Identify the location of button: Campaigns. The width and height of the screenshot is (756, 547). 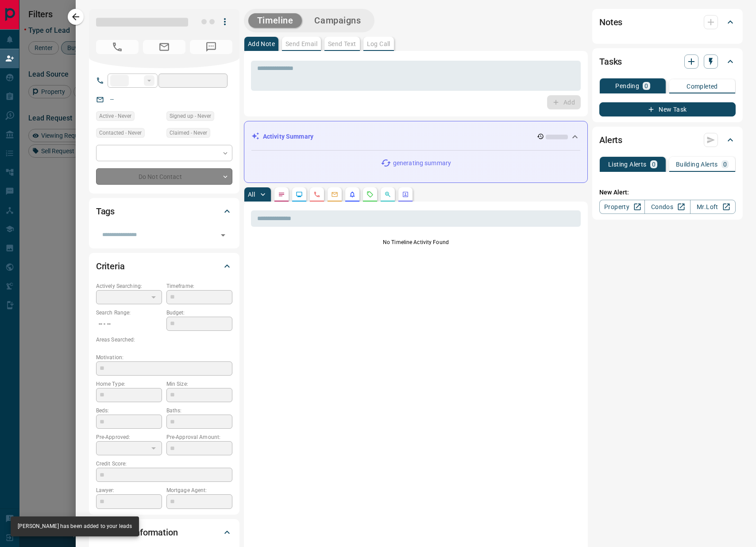
(338, 20).